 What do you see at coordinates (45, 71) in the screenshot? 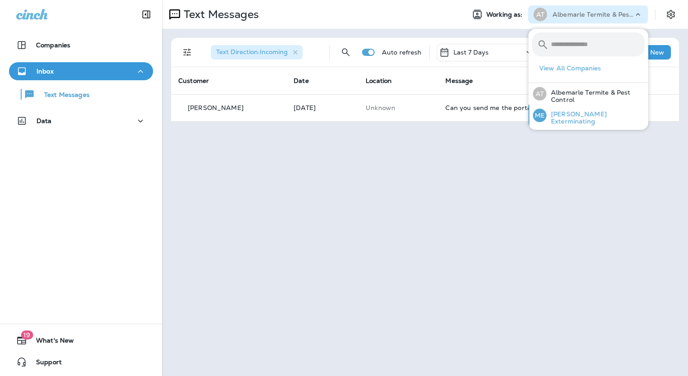
I see `p: Inbox` at bounding box center [45, 71].